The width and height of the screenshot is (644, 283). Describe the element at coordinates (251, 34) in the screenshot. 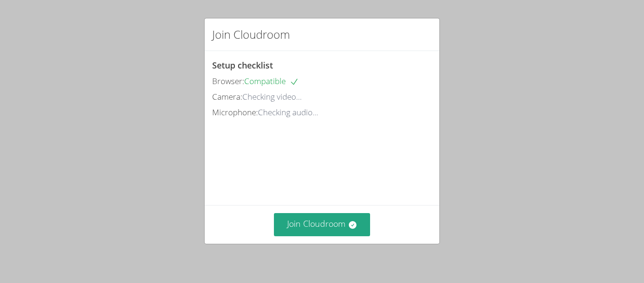

I see `h2: Join Cloudroom` at that location.